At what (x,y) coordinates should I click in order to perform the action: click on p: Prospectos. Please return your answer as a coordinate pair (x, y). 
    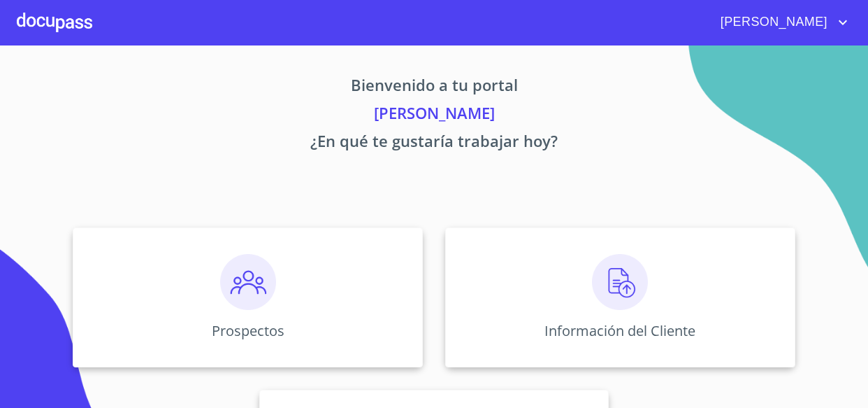
    Looking at the image, I should click on (248, 330).